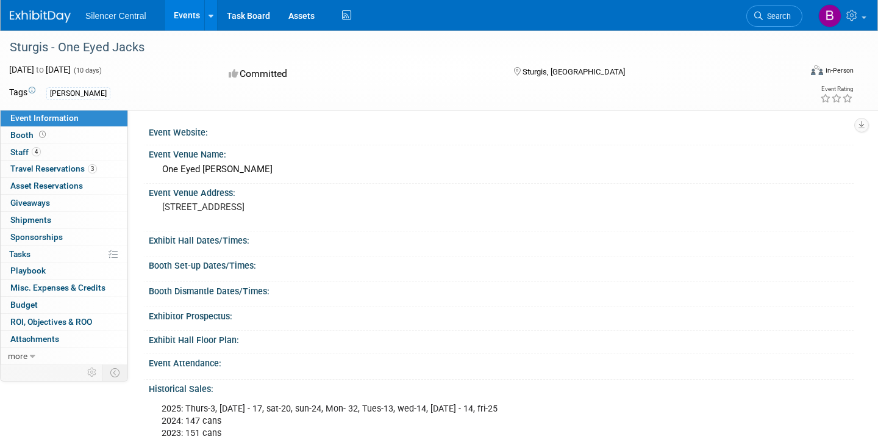 Image resolution: width=878 pixels, height=439 pixels. What do you see at coordinates (791, 73) in the screenshot?
I see `div: Event Format` at bounding box center [791, 73].